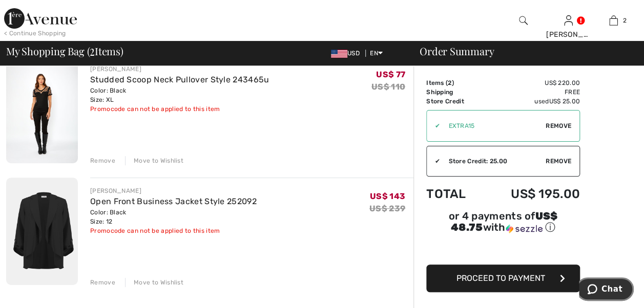 This screenshot has width=644, height=308. I want to click on span: USD, so click(347, 53).